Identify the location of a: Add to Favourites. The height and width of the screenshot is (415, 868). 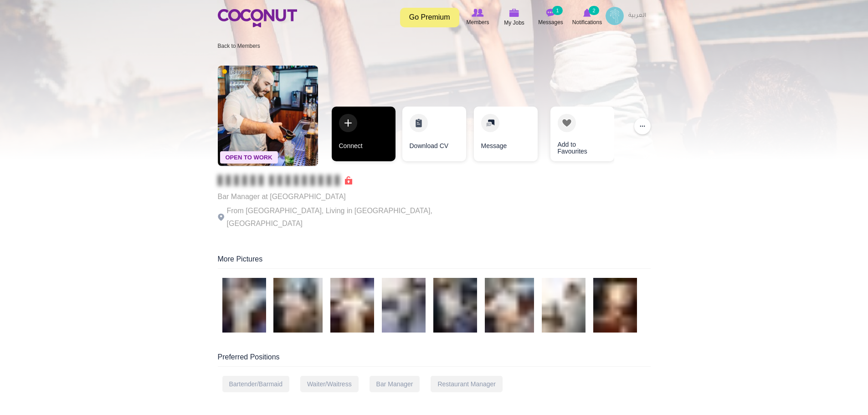
(582, 134).